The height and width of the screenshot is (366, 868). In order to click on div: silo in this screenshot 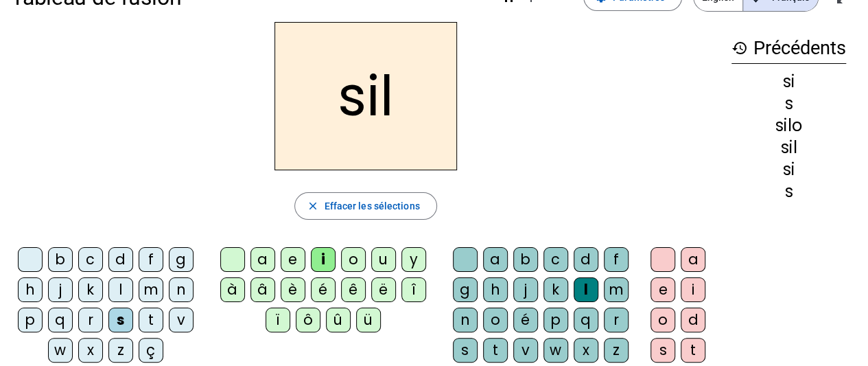, I will do `click(788, 126)`.